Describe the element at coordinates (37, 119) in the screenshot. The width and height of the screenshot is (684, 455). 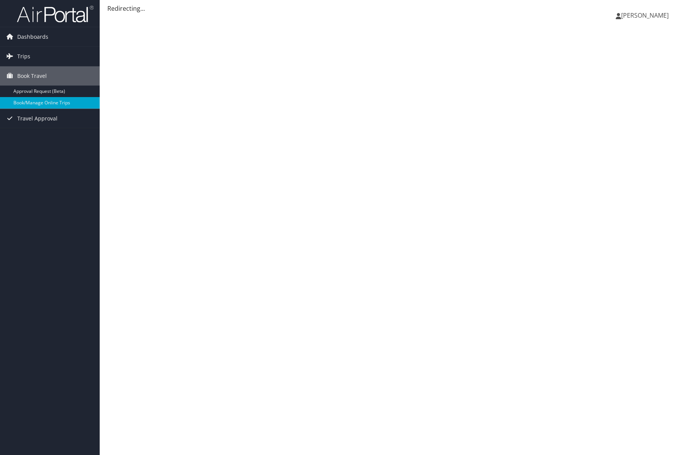
I see `span: Travel Approval` at that location.